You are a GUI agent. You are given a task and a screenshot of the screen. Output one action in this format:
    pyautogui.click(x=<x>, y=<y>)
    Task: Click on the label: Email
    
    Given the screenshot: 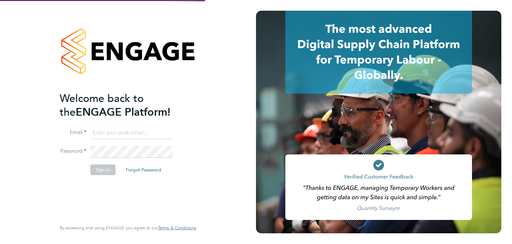 What is the action you would take?
    pyautogui.click(x=73, y=132)
    